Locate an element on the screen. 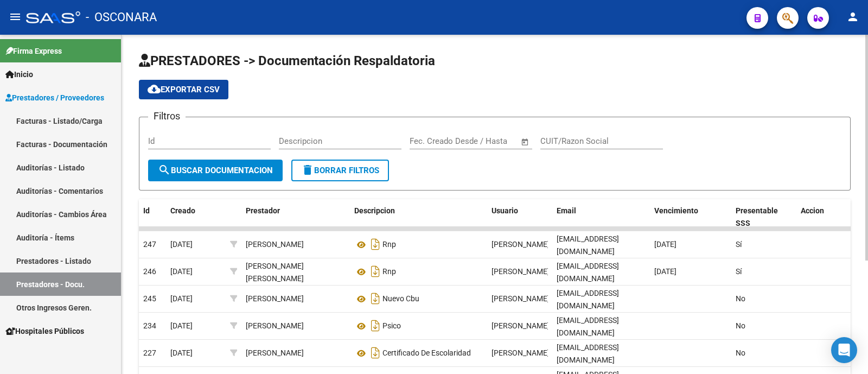 This screenshot has height=374, width=868. datatable-header-cell: Id is located at coordinates (152, 217).